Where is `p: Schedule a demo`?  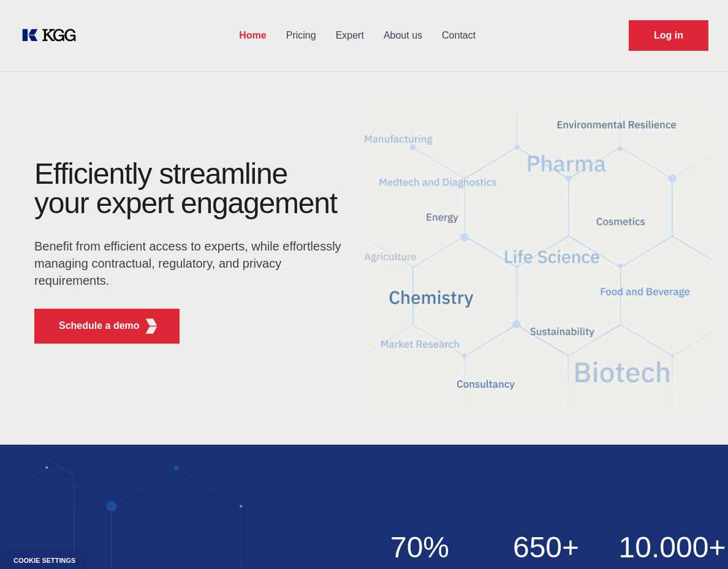 p: Schedule a demo is located at coordinates (100, 326).